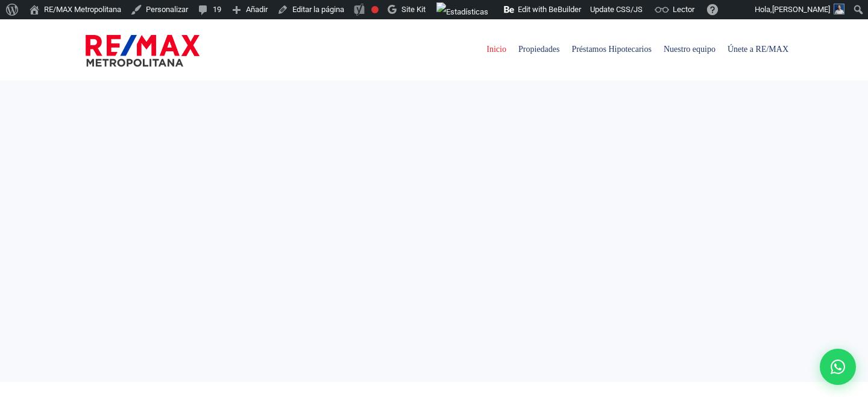 This screenshot has width=868, height=397. What do you see at coordinates (375, 10) in the screenshot?
I see `div: Frase clave objetivo no establecida` at bounding box center [375, 10].